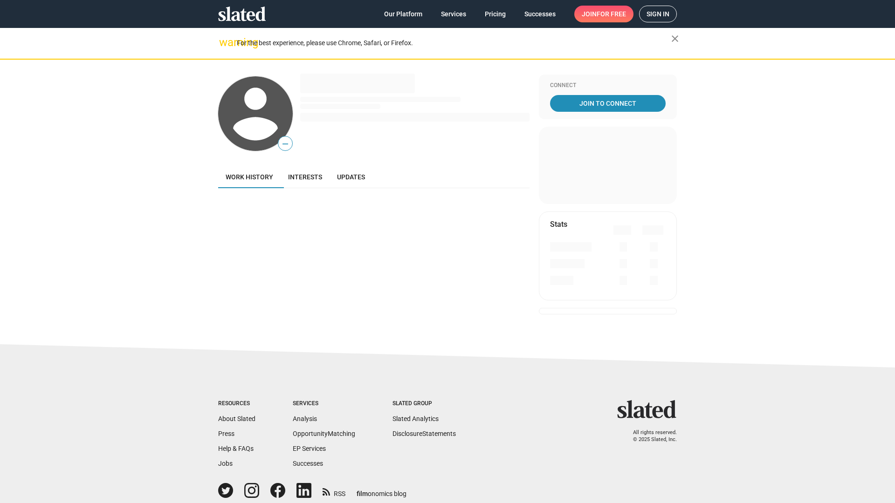 The width and height of the screenshot is (895, 503). What do you see at coordinates (236, 449) in the screenshot?
I see `a: Help & FAQs` at bounding box center [236, 449].